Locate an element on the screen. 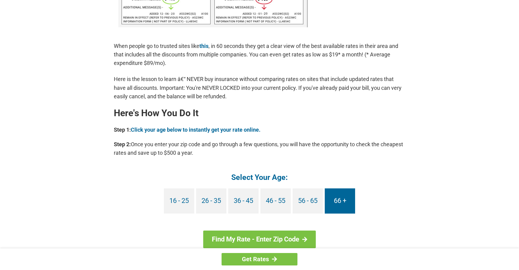 Image resolution: width=519 pixels, height=270 pixels. a: 16 - 25 is located at coordinates (179, 201).